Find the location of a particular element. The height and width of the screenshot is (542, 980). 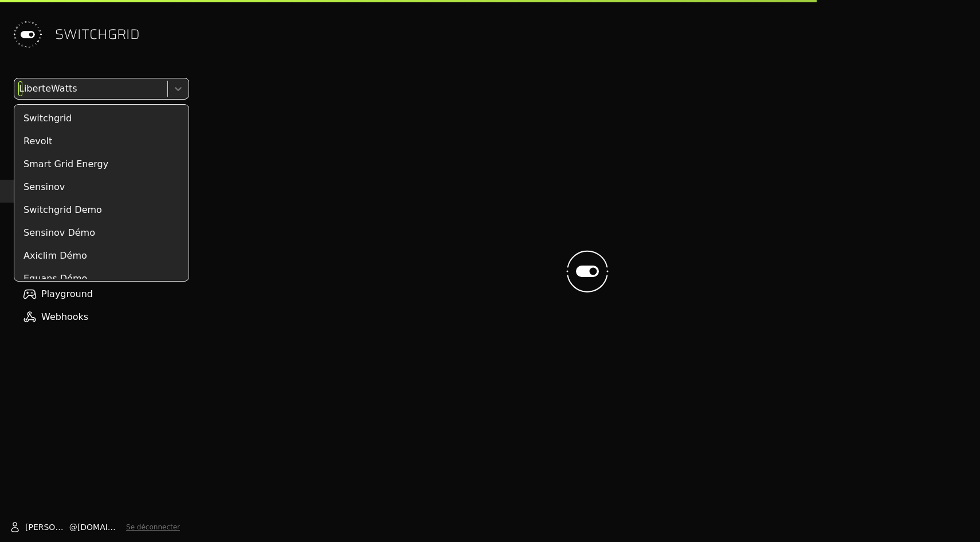

div: Sensinov Démo is located at coordinates (101, 233).